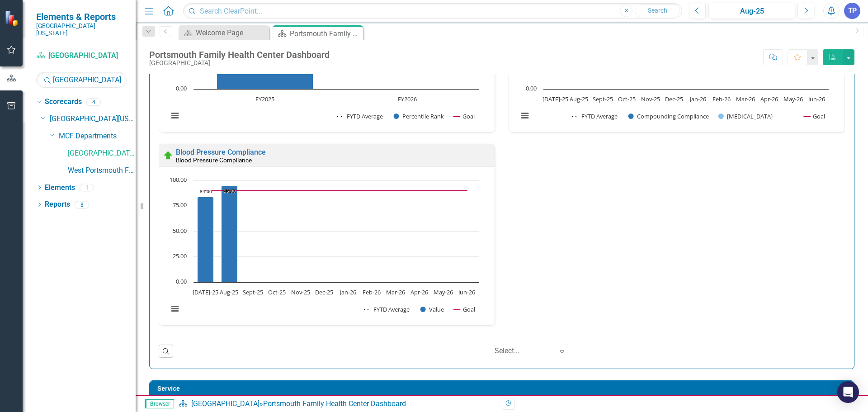 This screenshot has height=412, width=868. I want to click on text: 75.00, so click(179, 205).